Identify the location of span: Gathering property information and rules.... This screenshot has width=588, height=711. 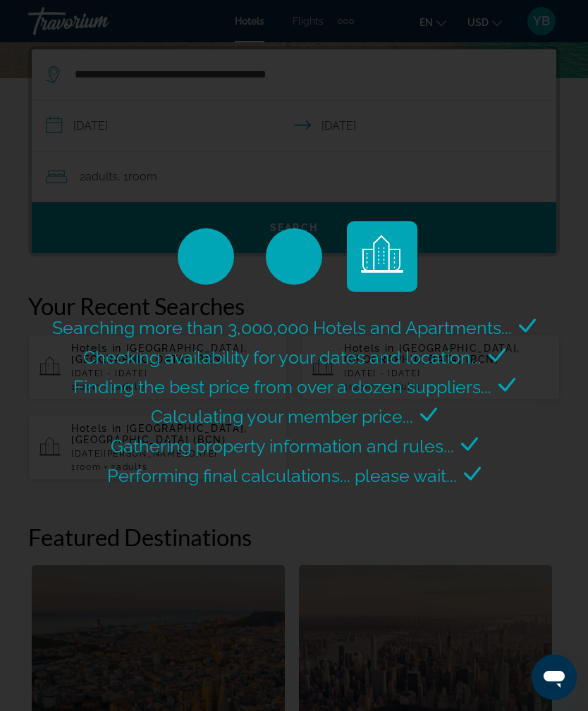
(282, 446).